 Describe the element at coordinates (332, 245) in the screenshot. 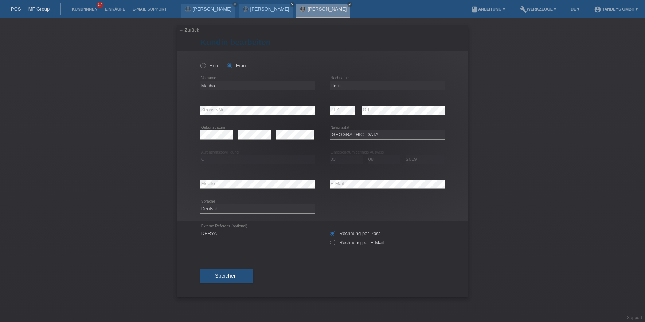

I see `input: Rechnung per E-Mail` at that location.